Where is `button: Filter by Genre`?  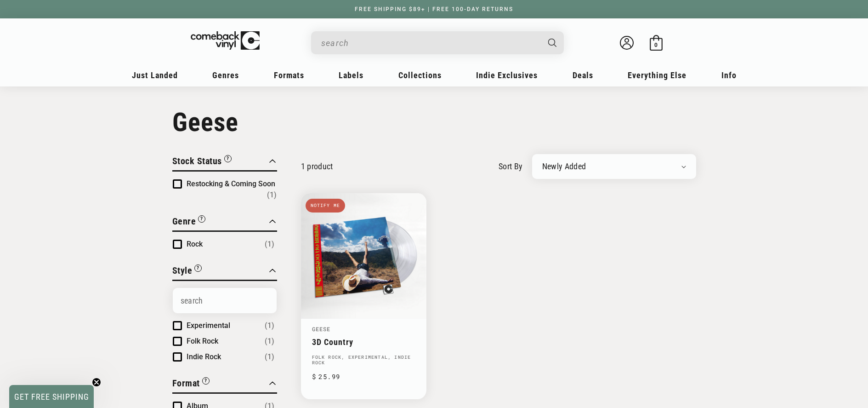
button: Filter by Genre is located at coordinates (189, 222).